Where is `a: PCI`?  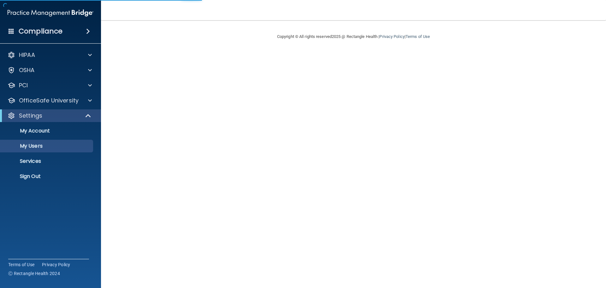 a: PCI is located at coordinates (50, 85).